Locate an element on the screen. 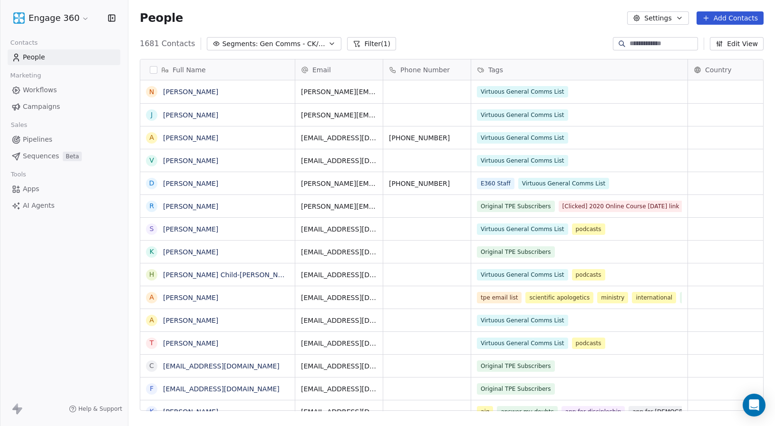 The image size is (775, 426). a: People is located at coordinates (64, 57).